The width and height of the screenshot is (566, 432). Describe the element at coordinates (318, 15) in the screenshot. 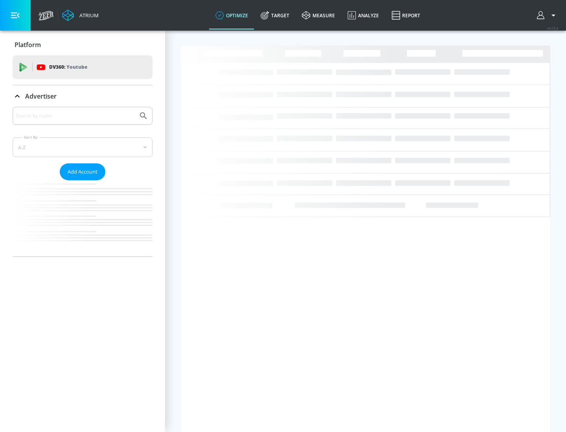

I see `a: measure` at that location.